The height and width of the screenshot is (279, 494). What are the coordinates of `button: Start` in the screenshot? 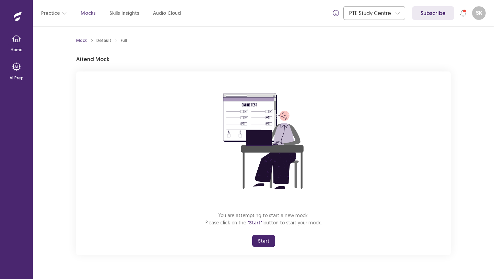 It's located at (264, 241).